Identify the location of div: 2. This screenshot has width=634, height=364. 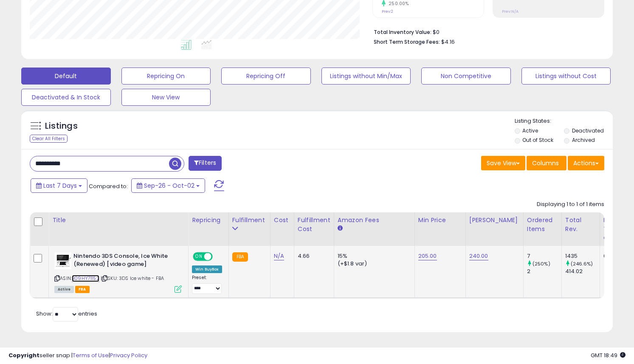
(544, 271).